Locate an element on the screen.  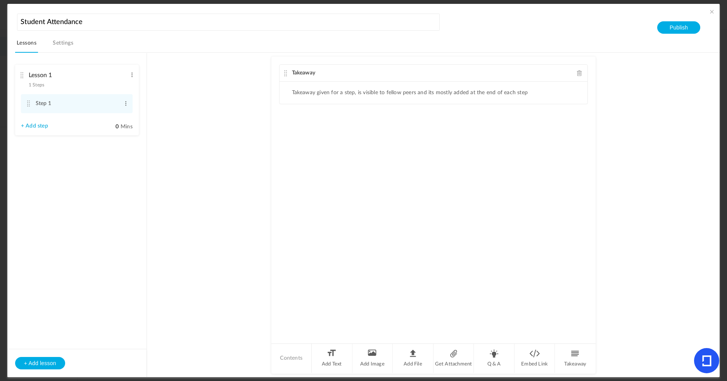
li: Takeaway is located at coordinates (575, 358).